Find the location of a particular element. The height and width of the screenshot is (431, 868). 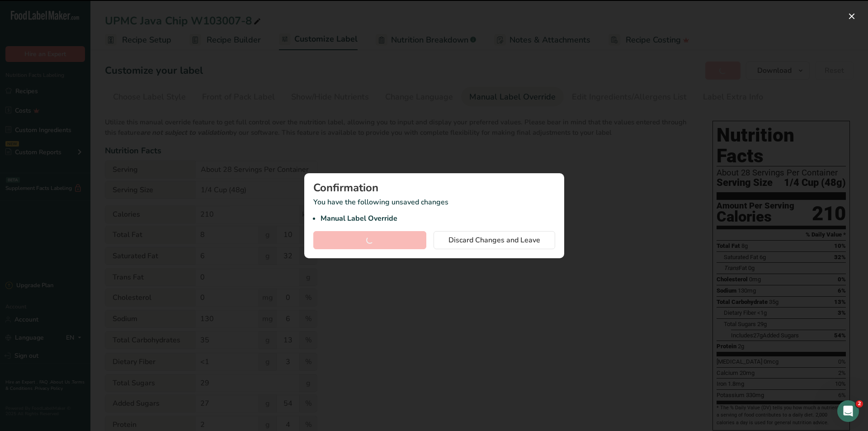

div: Confirmation is located at coordinates (434, 188).